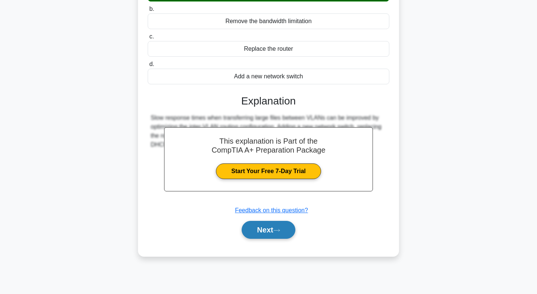 The image size is (537, 294). What do you see at coordinates (269, 49) in the screenshot?
I see `div: Replace the router` at bounding box center [269, 49].